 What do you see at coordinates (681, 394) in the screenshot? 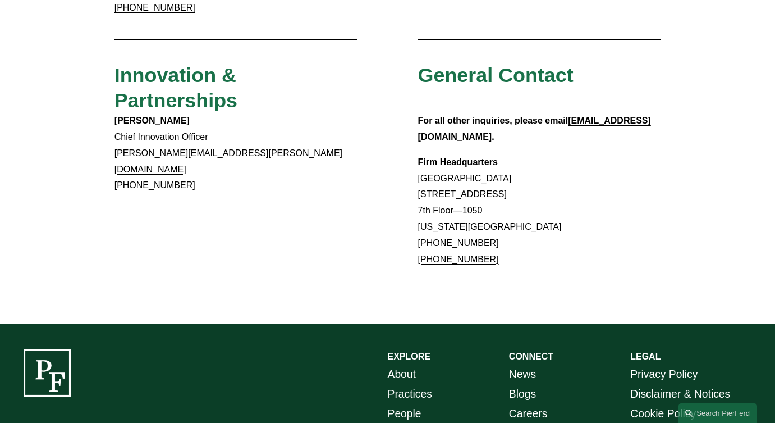
I see `a: Disclaimer & Notices` at bounding box center [681, 394].